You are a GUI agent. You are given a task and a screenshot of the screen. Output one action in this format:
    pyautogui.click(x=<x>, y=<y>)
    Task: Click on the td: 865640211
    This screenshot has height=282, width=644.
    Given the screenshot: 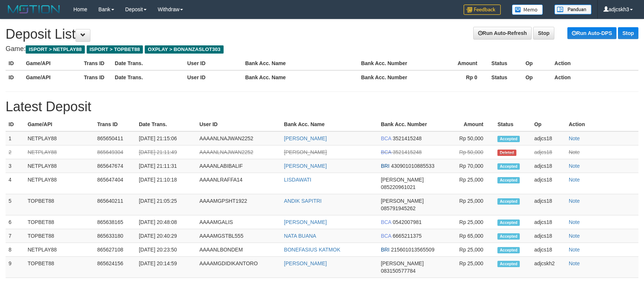 What is the action you would take?
    pyautogui.click(x=115, y=205)
    